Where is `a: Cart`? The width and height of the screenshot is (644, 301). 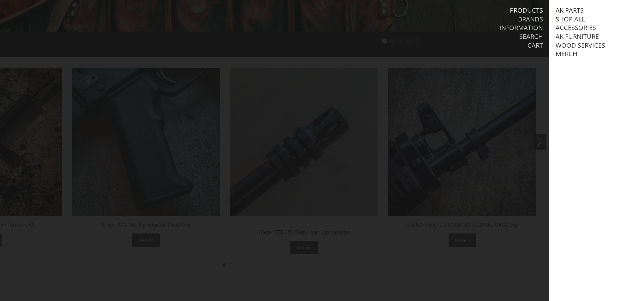 a: Cart is located at coordinates (535, 46).